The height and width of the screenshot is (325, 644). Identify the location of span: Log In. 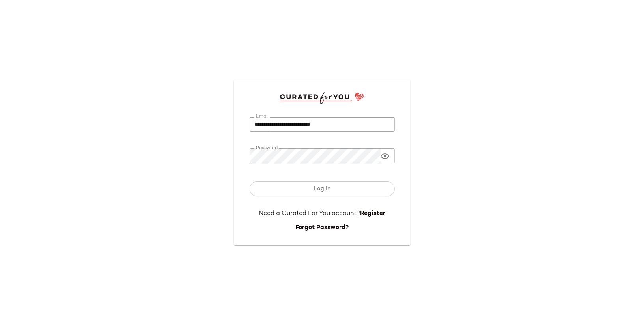
(322, 189).